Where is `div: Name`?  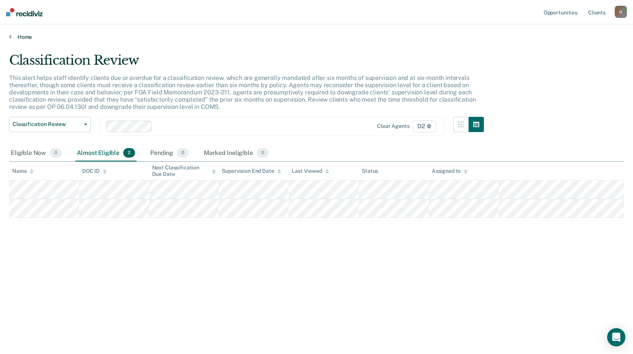 div: Name is located at coordinates (23, 171).